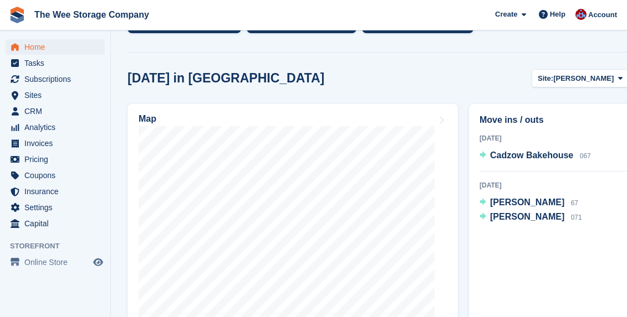 This screenshot has height=317, width=627. Describe the element at coordinates (17, 15) in the screenshot. I see `img: stora-icon-8386f47178a22dfd0bd8f6a31ec36ba5ce8667c1dd55bd0f319d3a0aa187defe.svg` at that location.